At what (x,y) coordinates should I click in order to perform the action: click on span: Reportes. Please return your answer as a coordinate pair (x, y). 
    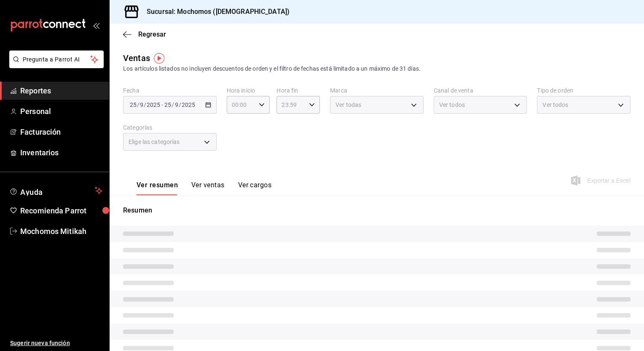
    Looking at the image, I should click on (61, 91).